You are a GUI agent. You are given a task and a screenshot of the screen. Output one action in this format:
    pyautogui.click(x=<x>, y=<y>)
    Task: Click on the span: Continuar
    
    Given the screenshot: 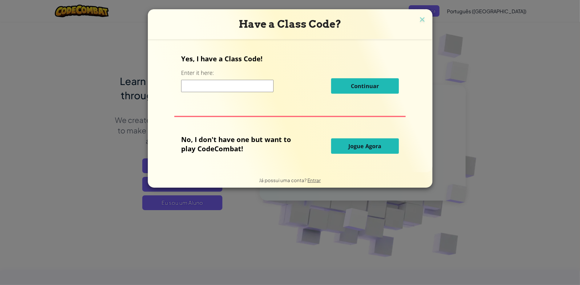 What is the action you would take?
    pyautogui.click(x=365, y=86)
    